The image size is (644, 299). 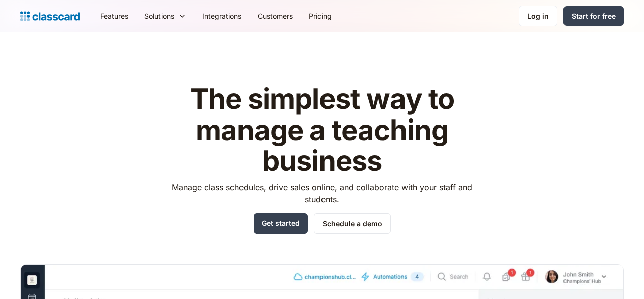 I want to click on a: Customers, so click(x=275, y=16).